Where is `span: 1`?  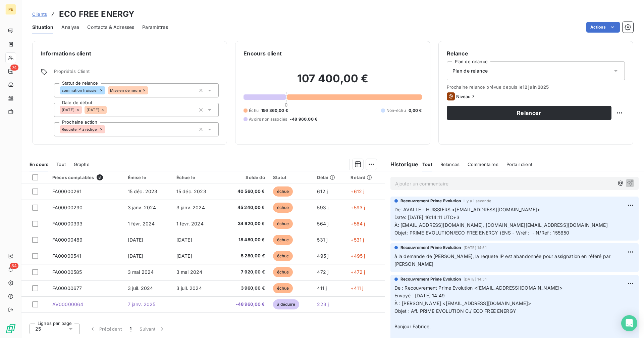
span: 1 is located at coordinates (131, 329).